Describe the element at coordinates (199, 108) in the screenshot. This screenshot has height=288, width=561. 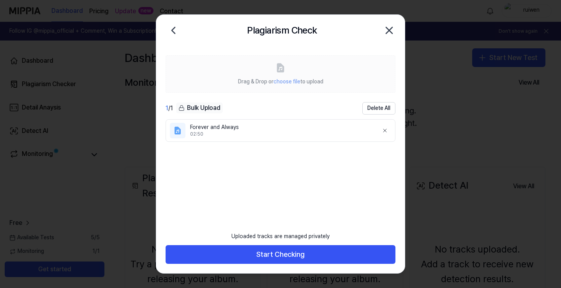
I see `button: Bulk Upload` at that location.